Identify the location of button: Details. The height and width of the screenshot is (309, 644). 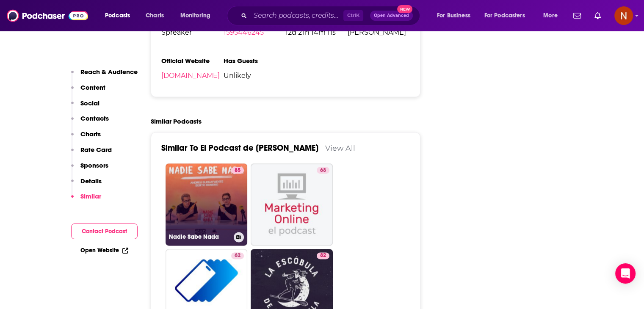
(87, 184).